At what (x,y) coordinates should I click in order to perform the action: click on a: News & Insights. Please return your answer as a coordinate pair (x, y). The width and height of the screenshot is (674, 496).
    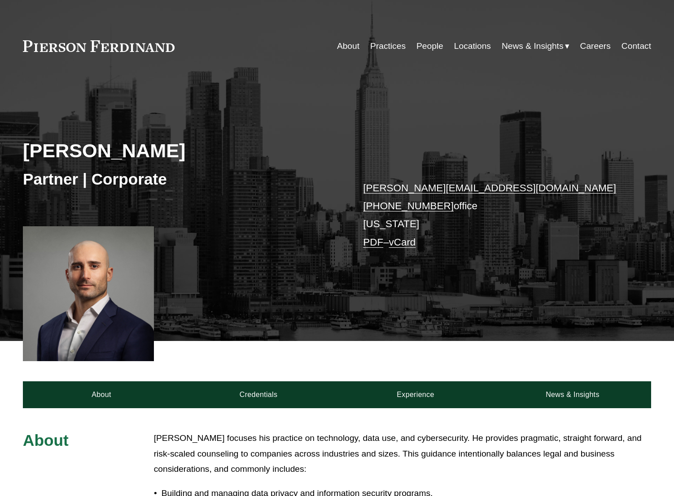
    Looking at the image, I should click on (572, 395).